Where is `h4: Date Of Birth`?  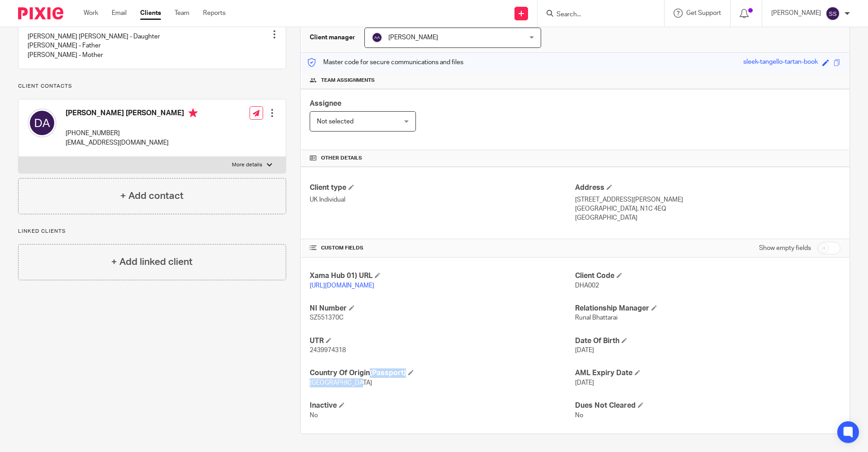 h4: Date Of Birth is located at coordinates (708, 341).